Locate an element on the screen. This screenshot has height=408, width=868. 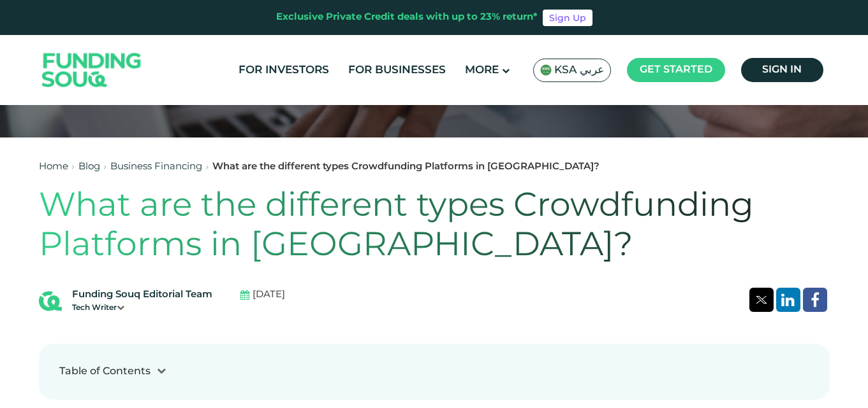
a: Business Financing is located at coordinates (156, 167).